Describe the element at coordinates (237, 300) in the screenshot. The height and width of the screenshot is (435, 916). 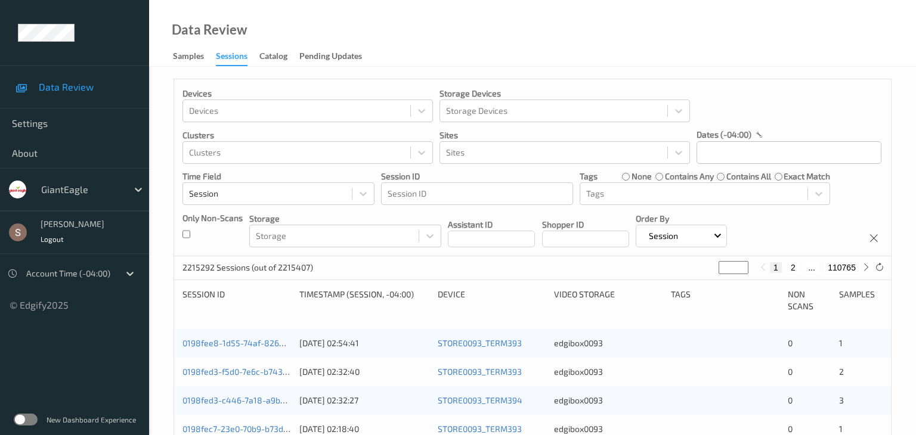
I see `div: Session ID` at that location.